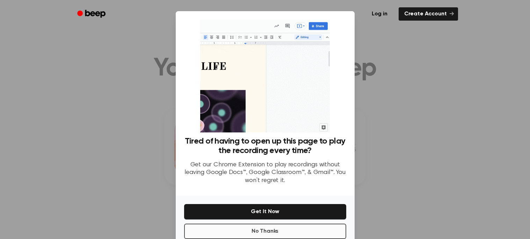 This screenshot has width=530, height=239. Describe the element at coordinates (265, 212) in the screenshot. I see `button: Get It Now` at that location.